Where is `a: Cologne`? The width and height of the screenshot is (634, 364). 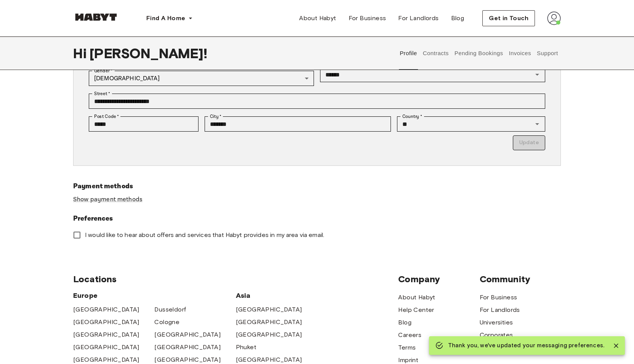 a: Cologne is located at coordinates (167, 323).